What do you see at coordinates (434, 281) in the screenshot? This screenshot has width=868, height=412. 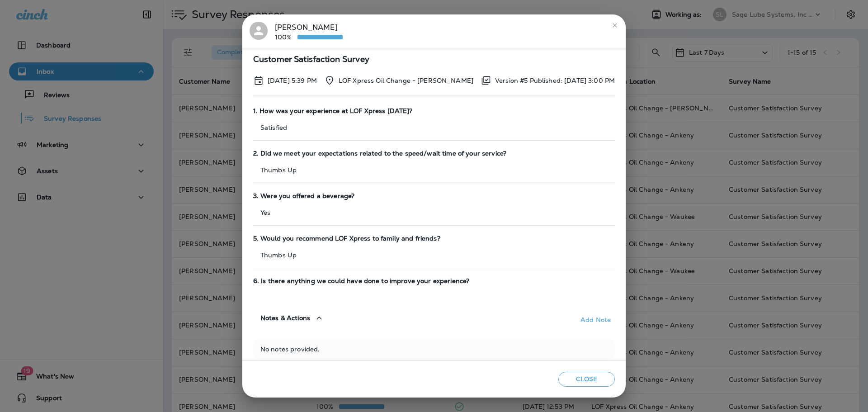 I see `span: 6. Is there anything we could have done to improve your experience?` at bounding box center [434, 281].